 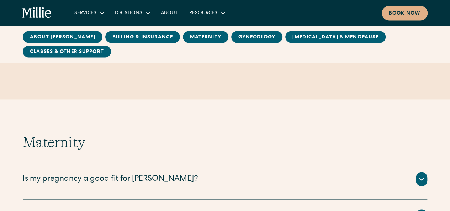 What do you see at coordinates (169, 12) in the screenshot?
I see `a: About` at bounding box center [169, 12].